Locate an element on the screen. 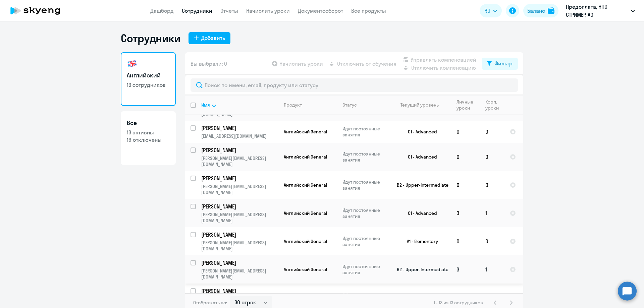  a: Балансbalance is located at coordinates (541, 11).